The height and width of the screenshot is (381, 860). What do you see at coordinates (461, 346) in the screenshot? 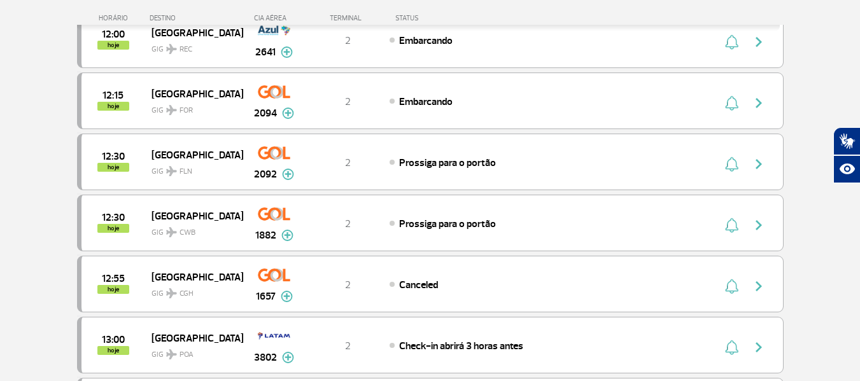
I see `span: Check-in abrirá 3 horas antes` at bounding box center [461, 346].